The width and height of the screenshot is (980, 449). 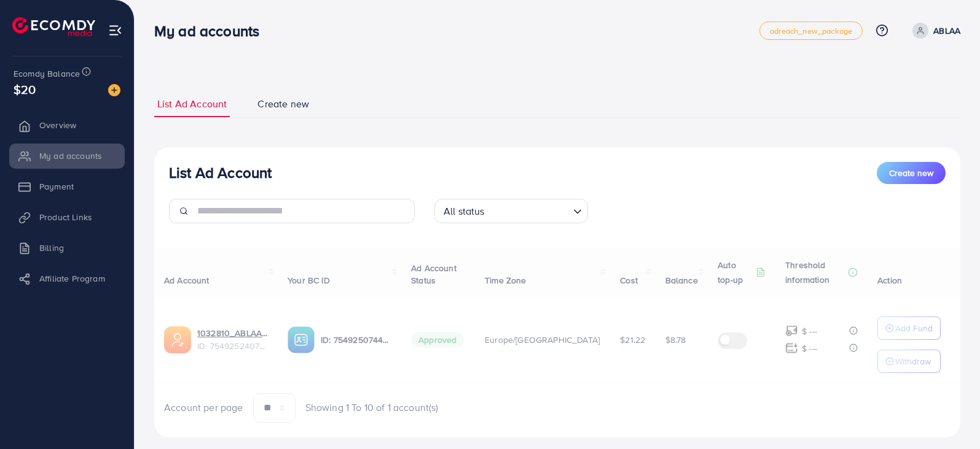 What do you see at coordinates (811, 31) in the screenshot?
I see `a: adreach_new_package` at bounding box center [811, 31].